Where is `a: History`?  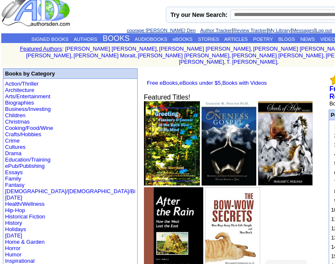
a: History is located at coordinates (13, 222).